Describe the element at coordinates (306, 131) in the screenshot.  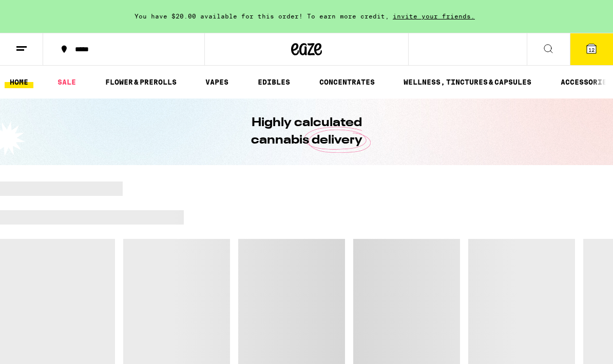
I see `h1: Highly calculated cannabis delivery` at that location.